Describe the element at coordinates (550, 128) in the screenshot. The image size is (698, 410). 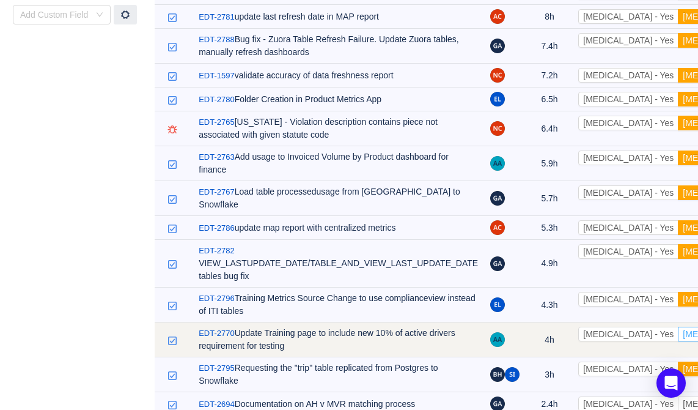
I see `td: 6.4h` at that location.